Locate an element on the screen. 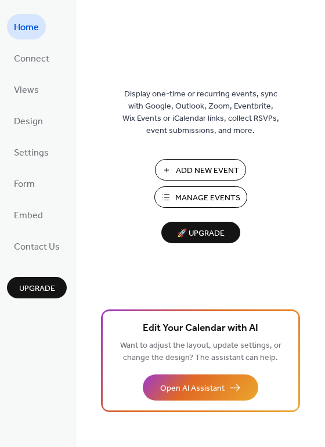  button: Add New Event is located at coordinates (200, 169).